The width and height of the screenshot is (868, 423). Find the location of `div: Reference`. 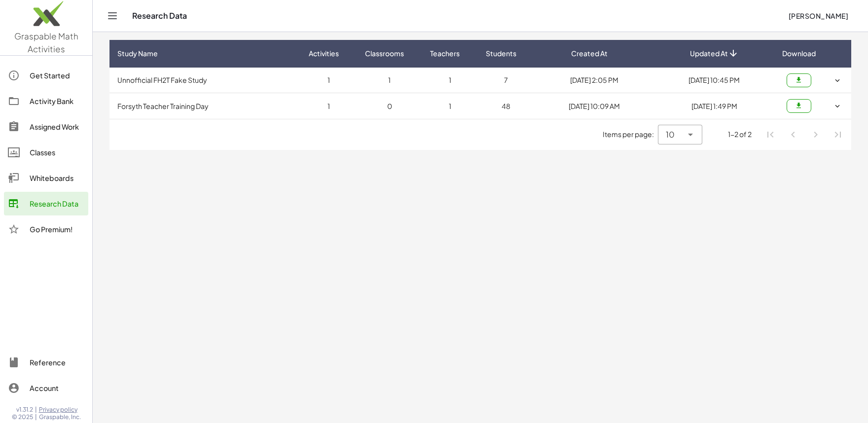

div: Reference is located at coordinates (57, 362).